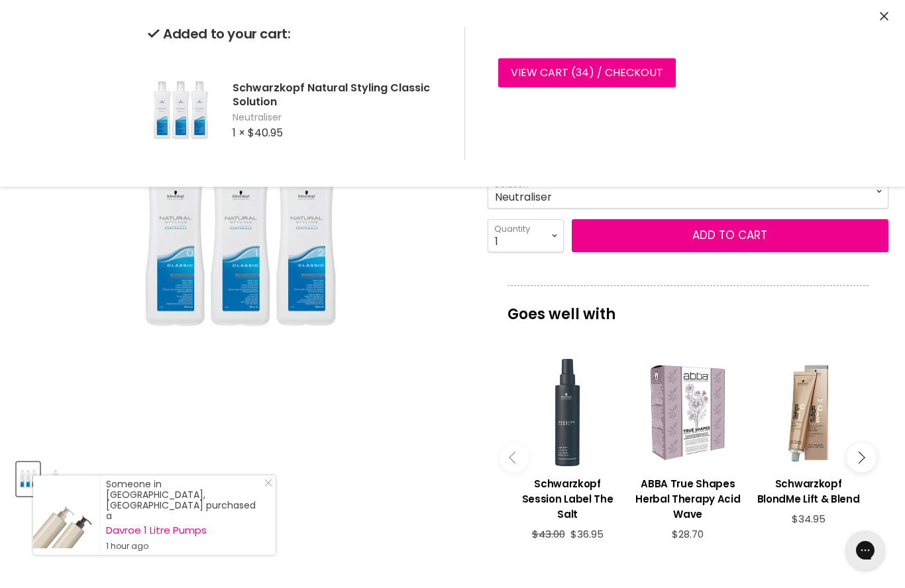  What do you see at coordinates (568, 497) in the screenshot?
I see `a: View product:Schwarzkopf Session Label The Salt` at bounding box center [568, 497].